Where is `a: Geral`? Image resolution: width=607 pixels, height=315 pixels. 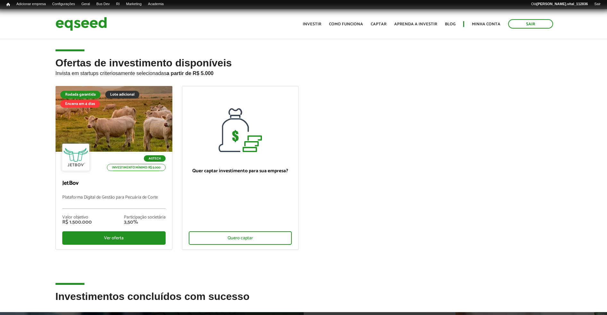 a: Geral is located at coordinates (85, 4).